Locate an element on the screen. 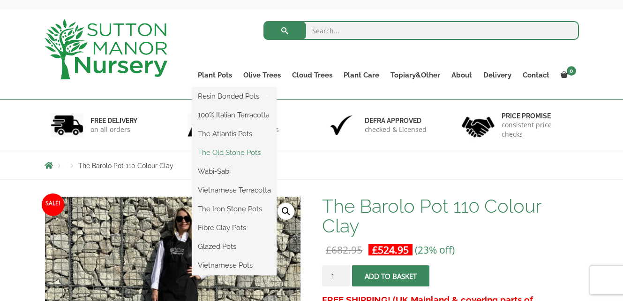 This screenshot has width=623, height=301. a: Olive Trees is located at coordinates (262, 75).